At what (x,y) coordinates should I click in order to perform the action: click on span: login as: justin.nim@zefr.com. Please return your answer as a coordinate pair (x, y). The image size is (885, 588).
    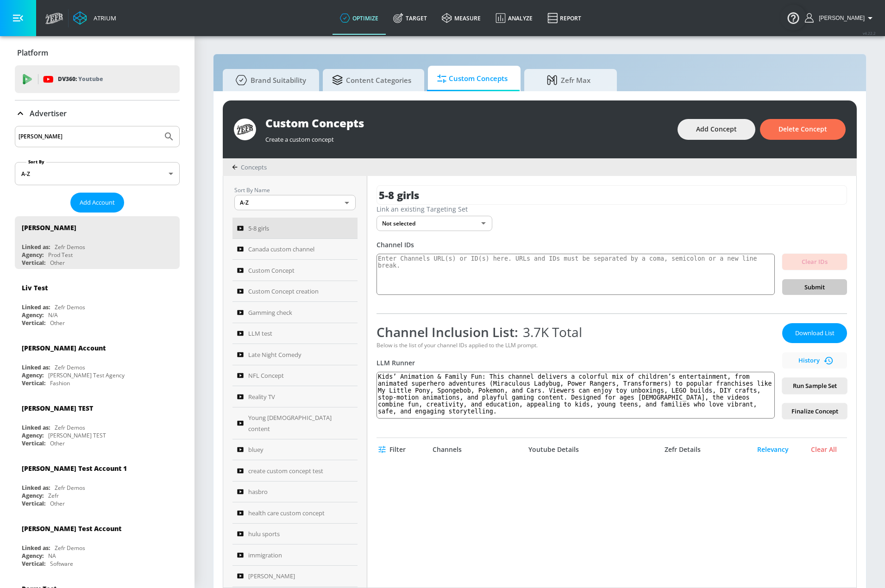
    Looking at the image, I should click on (840, 18).